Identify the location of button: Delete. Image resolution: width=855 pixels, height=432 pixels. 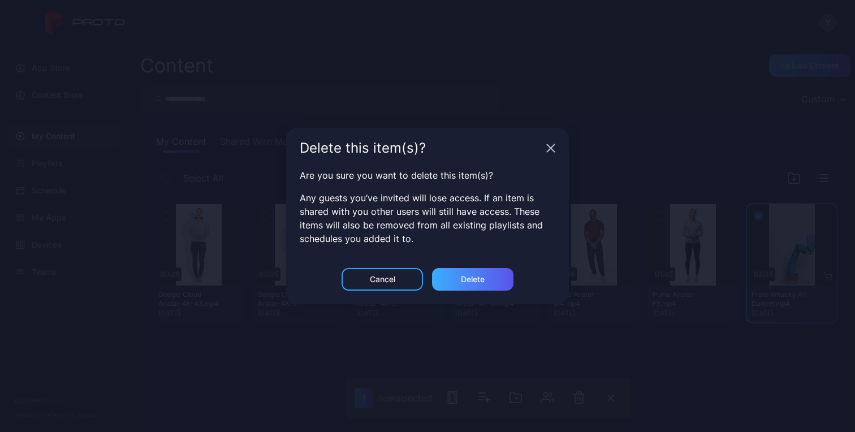
(473, 279).